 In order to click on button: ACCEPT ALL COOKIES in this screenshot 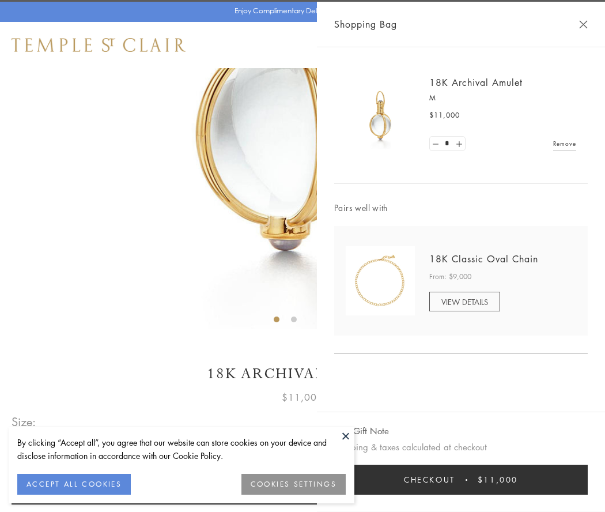, I will do `click(74, 484)`.